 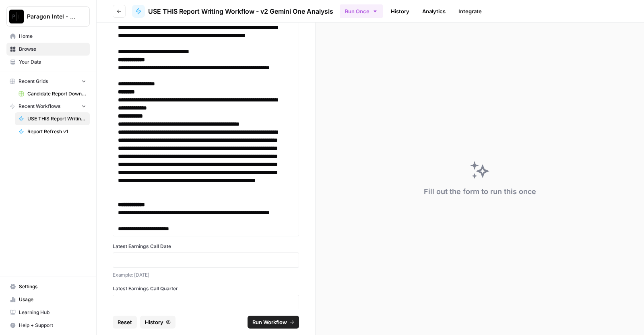 I want to click on button: Recent Workflows, so click(x=48, y=106).